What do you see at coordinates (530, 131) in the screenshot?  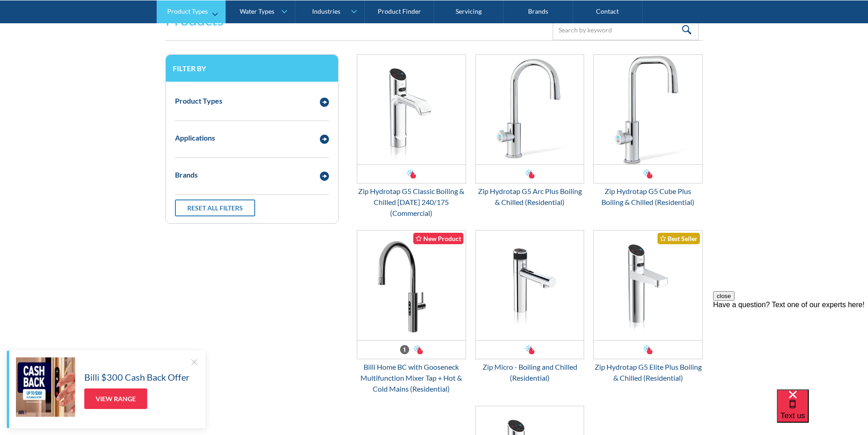 I see `a: Zip Hydrotap G5 Arc Plus Boiling & Chilled (Residential)Zip Hydrotap G5 Arc Plus Boiling & Chille...` at bounding box center [530, 131].